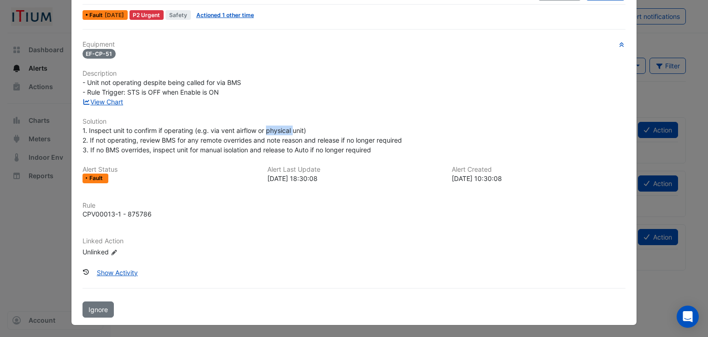 This screenshot has width=708, height=337. What do you see at coordinates (354, 205) in the screenshot?
I see `h6: Rule` at bounding box center [354, 205].